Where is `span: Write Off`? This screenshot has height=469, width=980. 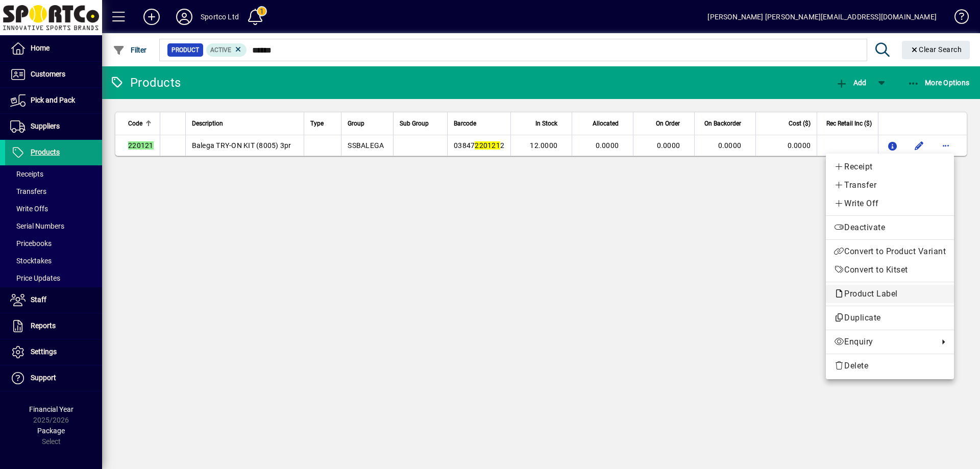
span: Write Off is located at coordinates (890, 203).